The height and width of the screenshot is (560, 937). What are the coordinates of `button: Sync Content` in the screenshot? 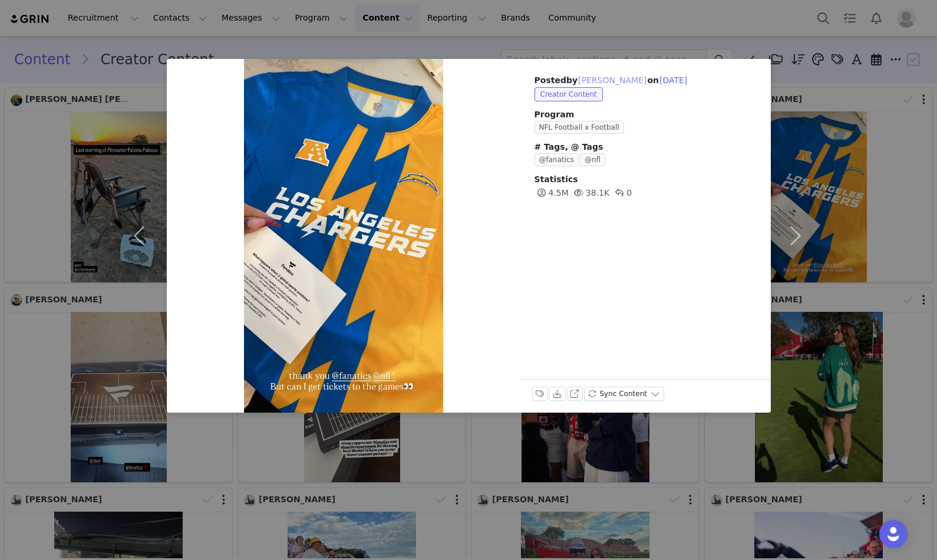 It's located at (624, 393).